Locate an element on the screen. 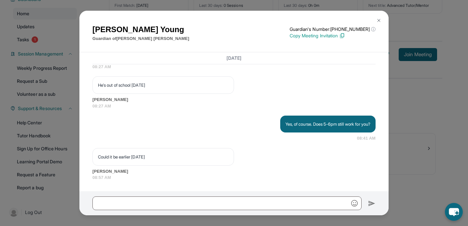 This screenshot has height=226, width=468. p: Yes, of course. Does 5-6pm still work for you? is located at coordinates (328, 124).